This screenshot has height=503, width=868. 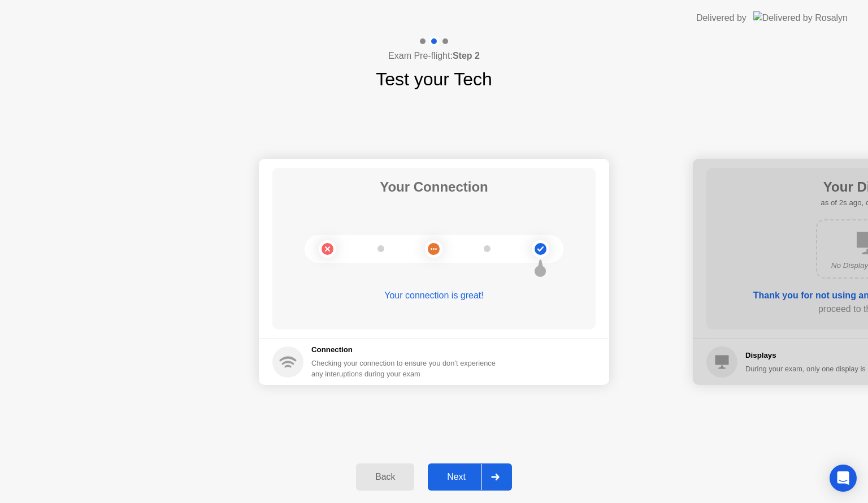 What do you see at coordinates (407, 349) in the screenshot?
I see `h5: Connection` at bounding box center [407, 349].